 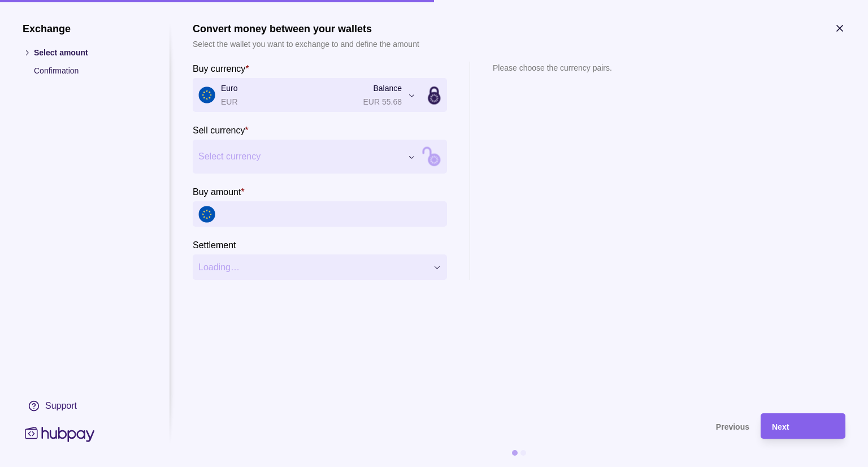 What do you see at coordinates (221, 130) in the screenshot?
I see `label: Sell currency` at bounding box center [221, 130].